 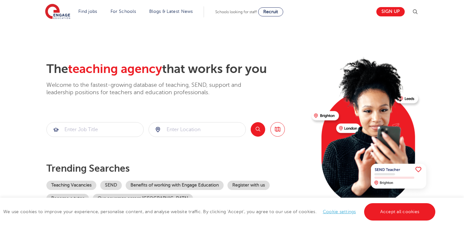 What do you see at coordinates (171, 11) in the screenshot?
I see `a: Blogs & Latest News` at bounding box center [171, 11].